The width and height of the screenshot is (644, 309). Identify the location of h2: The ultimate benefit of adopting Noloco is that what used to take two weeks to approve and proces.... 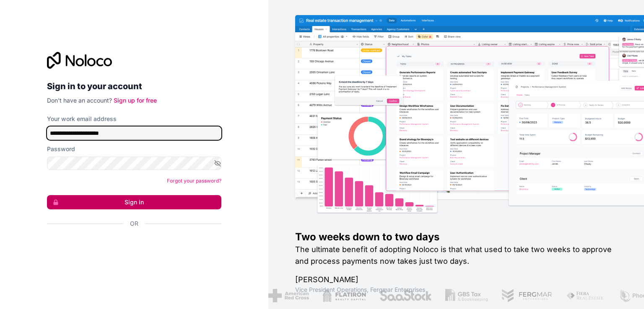
(456, 255).